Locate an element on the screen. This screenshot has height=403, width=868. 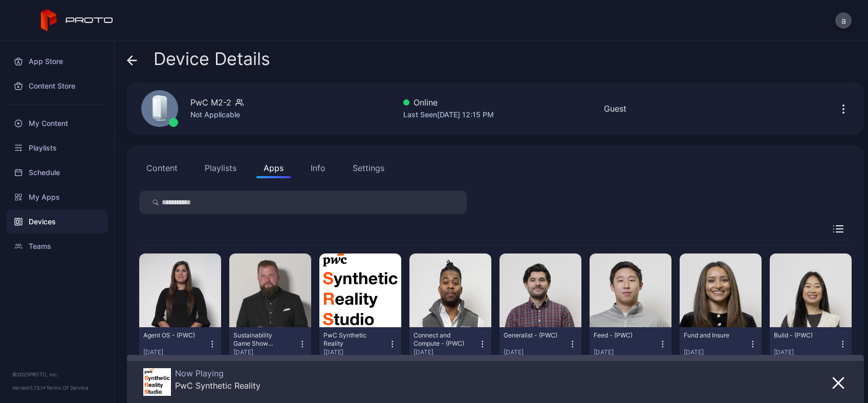
span: Device Details is located at coordinates (212, 59).